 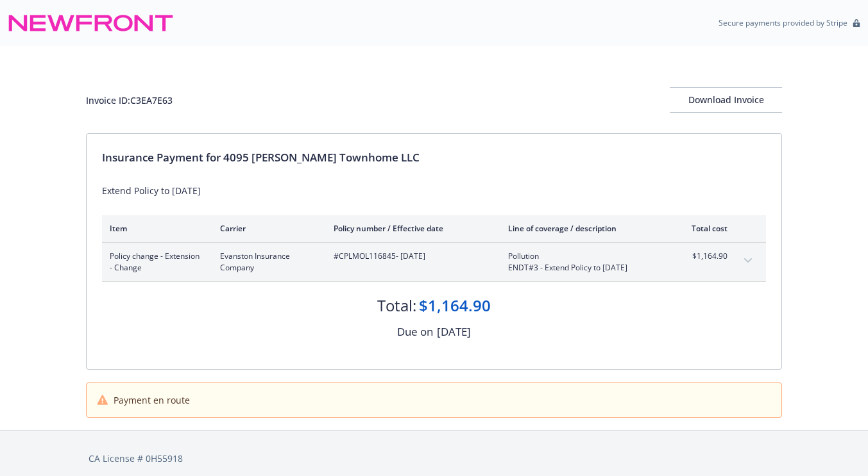 What do you see at coordinates (703, 256) in the screenshot?
I see `span: $1,164.90` at bounding box center [703, 256].